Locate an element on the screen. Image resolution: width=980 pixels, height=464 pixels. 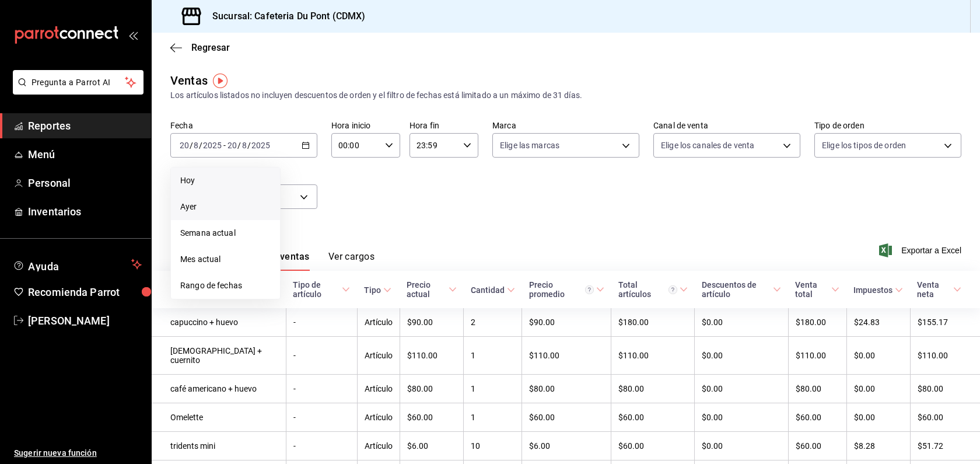
span: Precio promedio is located at coordinates (566, 290).